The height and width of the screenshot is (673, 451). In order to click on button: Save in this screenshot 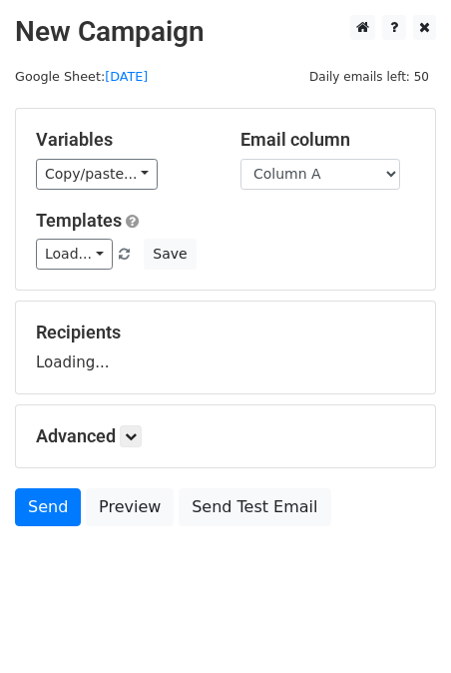, I will do `click(170, 254)`.